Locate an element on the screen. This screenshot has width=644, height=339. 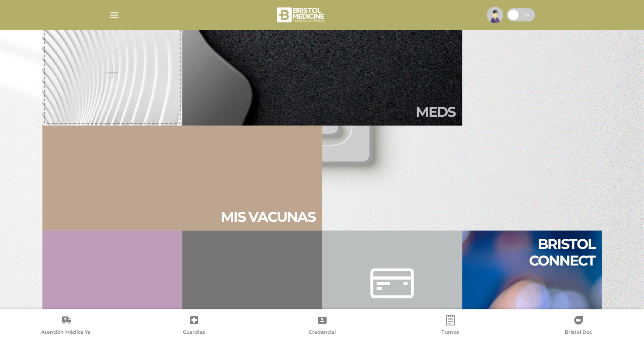
a: Atención Médica Ya is located at coordinates (65, 326).